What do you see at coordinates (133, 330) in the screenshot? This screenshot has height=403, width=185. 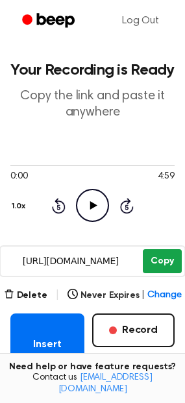 I see `button: Record` at bounding box center [133, 330].